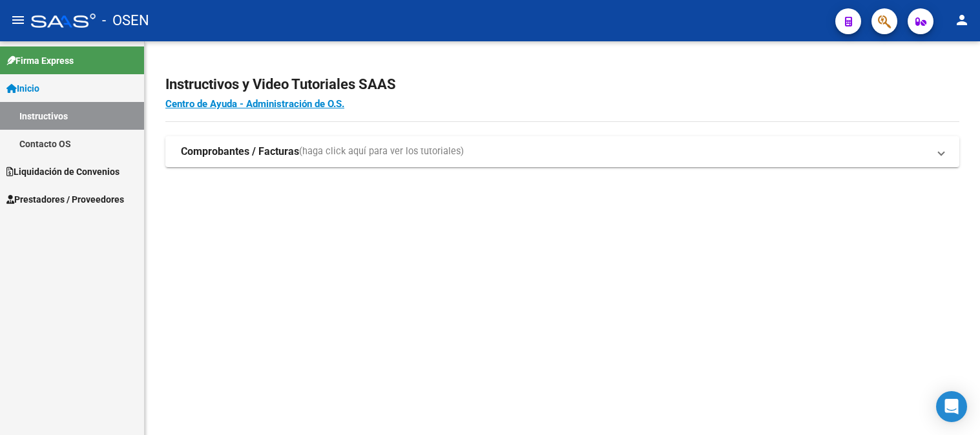 This screenshot has width=980, height=435. What do you see at coordinates (254, 104) in the screenshot?
I see `a: Centro de Ayuda - Administración de O.S.` at bounding box center [254, 104].